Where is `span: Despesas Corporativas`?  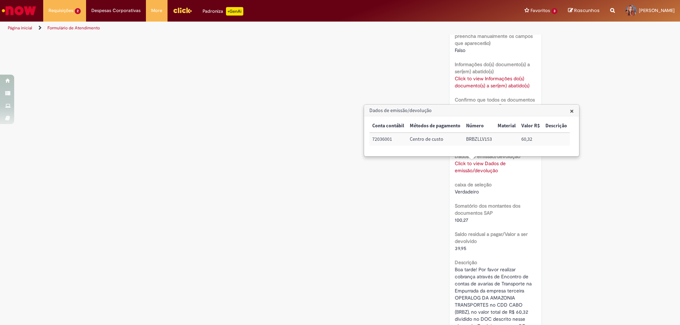
span: Despesas Corporativas is located at coordinates (116, 11).